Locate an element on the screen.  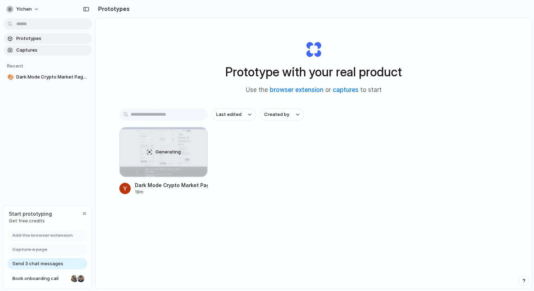
span: Dark Mode Crypto Market Page Design is located at coordinates (53, 77).